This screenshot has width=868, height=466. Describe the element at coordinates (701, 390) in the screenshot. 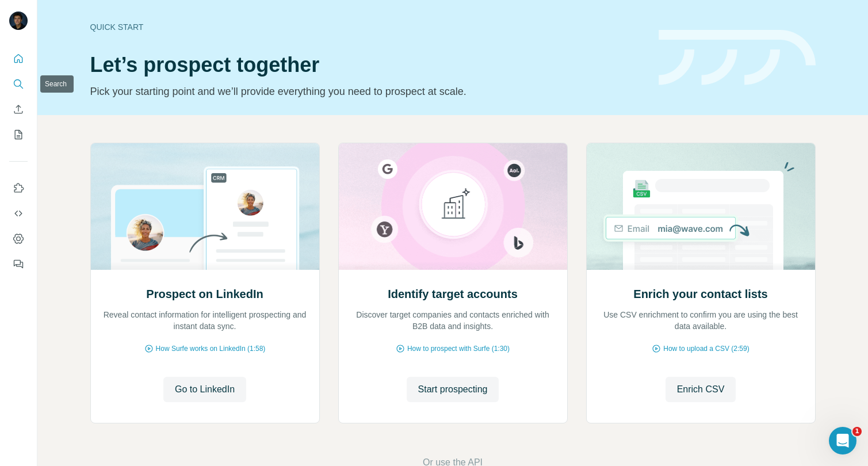

I see `span: Enrich CSV` at that location.